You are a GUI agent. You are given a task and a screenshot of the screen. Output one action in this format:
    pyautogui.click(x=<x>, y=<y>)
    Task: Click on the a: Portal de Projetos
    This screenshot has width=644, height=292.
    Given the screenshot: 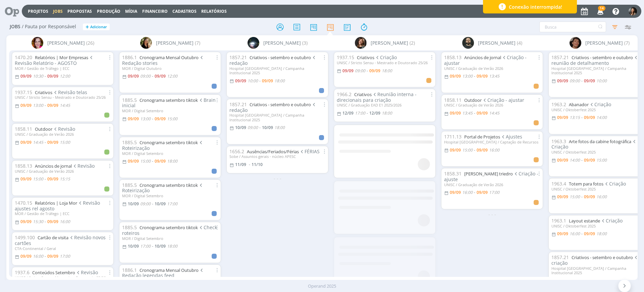 What is the action you would take?
    pyautogui.click(x=482, y=137)
    